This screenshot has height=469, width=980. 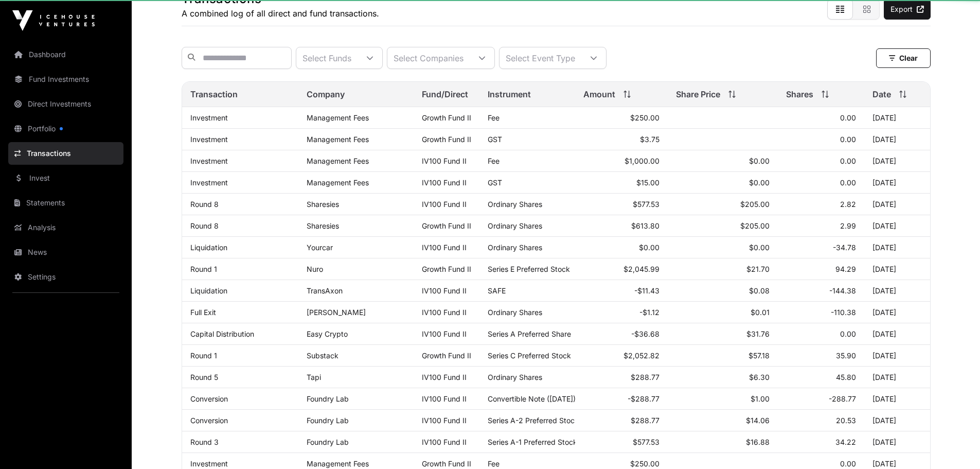 What do you see at coordinates (621, 291) in the screenshot?
I see `td: -$11.43` at bounding box center [621, 291].